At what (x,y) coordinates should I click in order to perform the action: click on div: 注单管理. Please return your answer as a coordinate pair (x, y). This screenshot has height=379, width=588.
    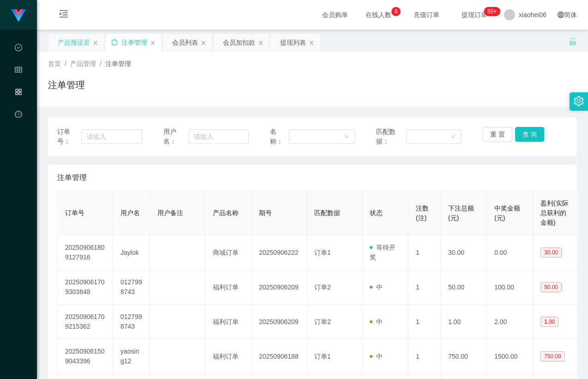
    Looking at the image, I should click on (135, 43).